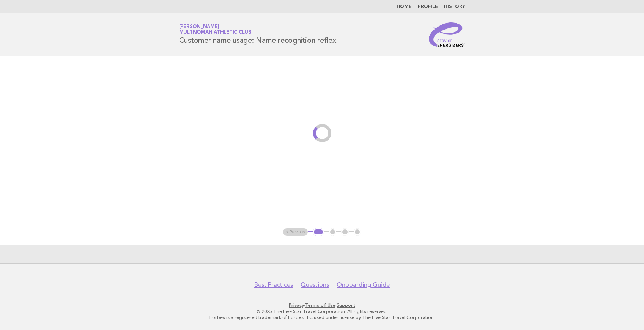 The height and width of the screenshot is (330, 644). I want to click on a: Profile, so click(428, 7).